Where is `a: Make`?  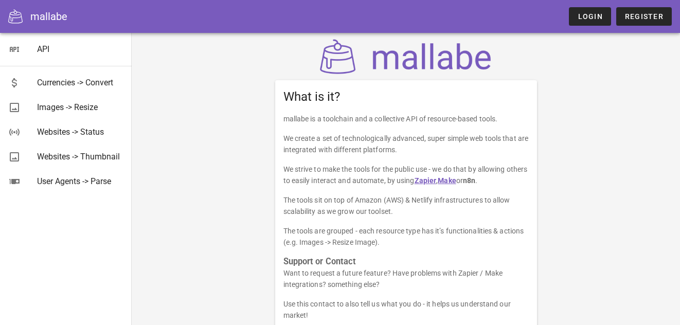 a: Make is located at coordinates (447, 181).